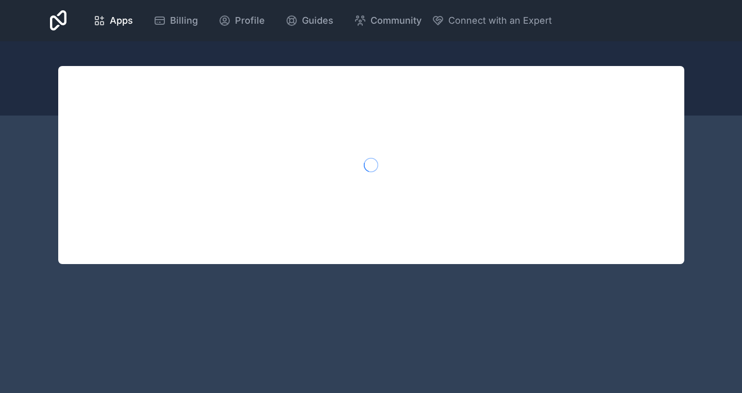  I want to click on span: Community, so click(396, 21).